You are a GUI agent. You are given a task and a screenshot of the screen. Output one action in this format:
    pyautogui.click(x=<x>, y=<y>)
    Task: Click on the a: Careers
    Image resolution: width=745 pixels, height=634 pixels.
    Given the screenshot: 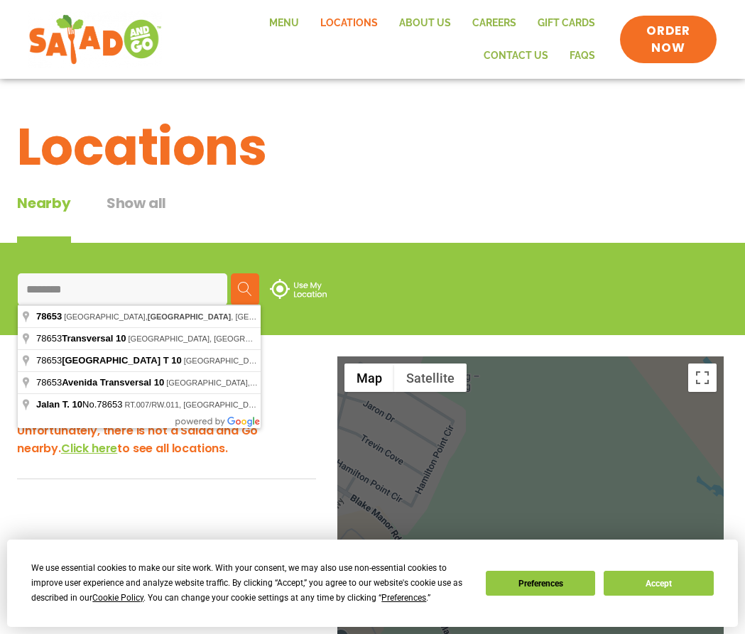 What is the action you would take?
    pyautogui.click(x=494, y=23)
    